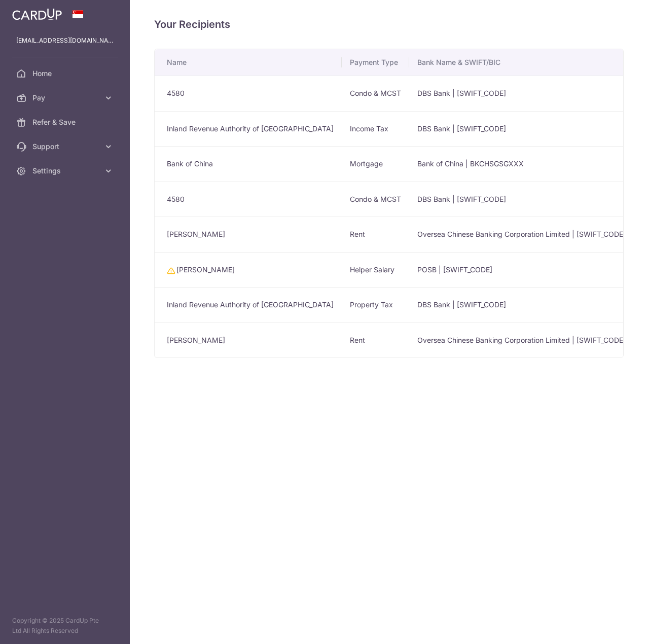 This screenshot has height=644, width=648. I want to click on img: CardUp, so click(37, 14).